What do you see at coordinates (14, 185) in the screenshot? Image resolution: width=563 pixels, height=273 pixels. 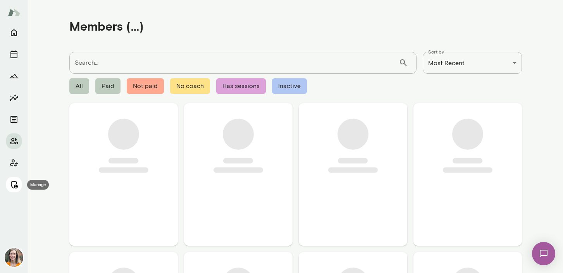 I see `button: Manage` at bounding box center [14, 185].